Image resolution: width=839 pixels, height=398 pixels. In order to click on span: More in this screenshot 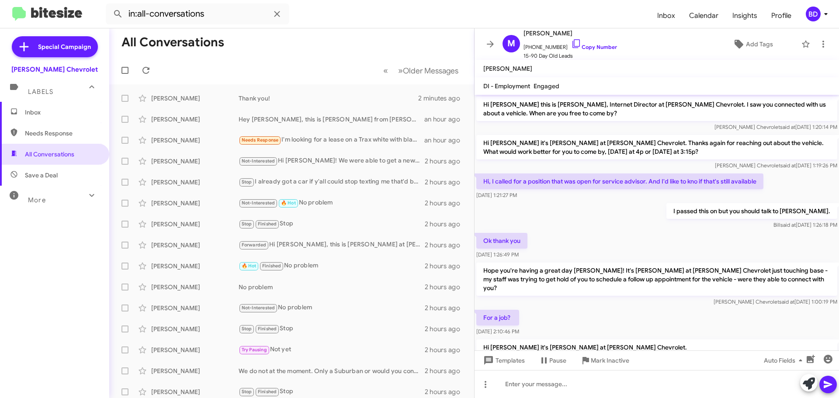, I will do `click(37, 200)`.